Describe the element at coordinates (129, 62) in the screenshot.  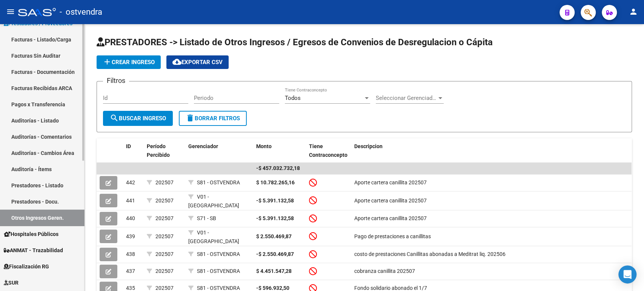
I see `span: Crear Ingreso` at that location.